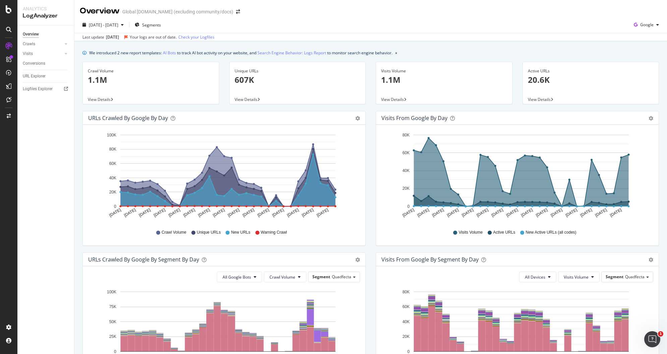 The width and height of the screenshot is (667, 354). Describe the element at coordinates (46, 34) in the screenshot. I see `a: Overview` at that location.